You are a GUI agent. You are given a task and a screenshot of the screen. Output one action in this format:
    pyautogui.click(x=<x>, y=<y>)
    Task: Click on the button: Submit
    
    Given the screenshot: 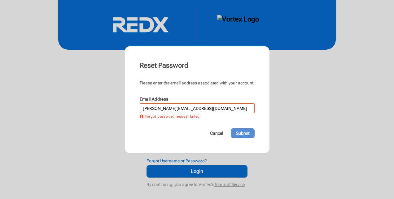 What is the action you would take?
    pyautogui.click(x=243, y=133)
    